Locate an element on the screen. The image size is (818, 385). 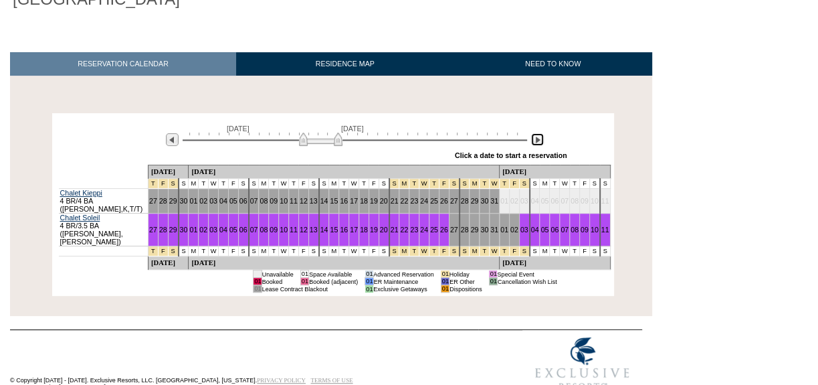
td: 04 is located at coordinates (535, 201).